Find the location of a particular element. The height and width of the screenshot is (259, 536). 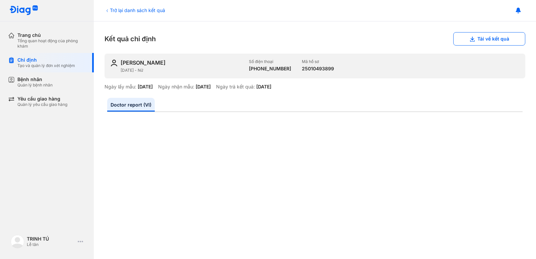

div: Số điện thoại is located at coordinates (270, 62).